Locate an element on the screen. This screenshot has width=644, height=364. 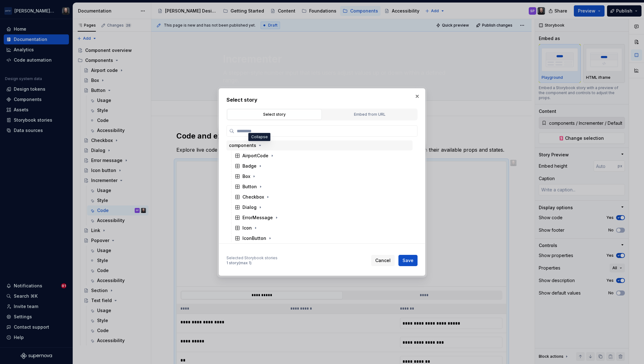
div: Collapse is located at coordinates (259, 137).